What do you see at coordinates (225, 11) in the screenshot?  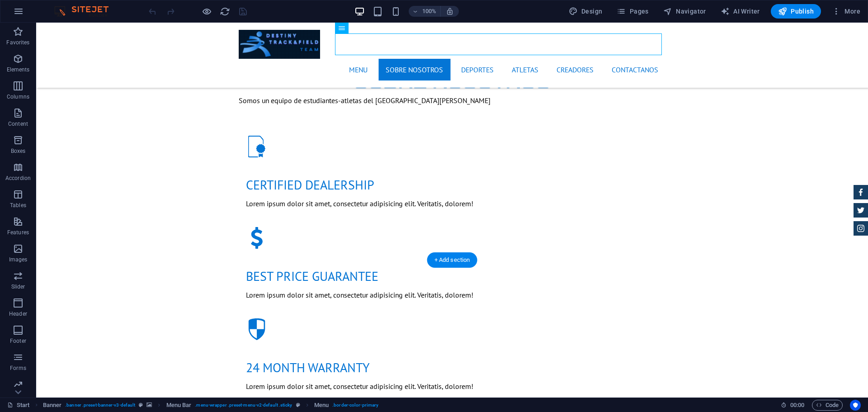 I see `i: Reload page` at bounding box center [225, 11].